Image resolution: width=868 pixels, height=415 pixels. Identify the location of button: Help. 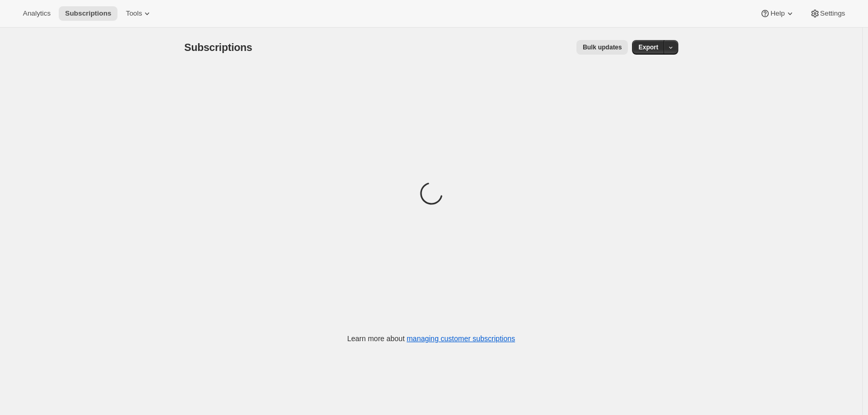
(777, 14).